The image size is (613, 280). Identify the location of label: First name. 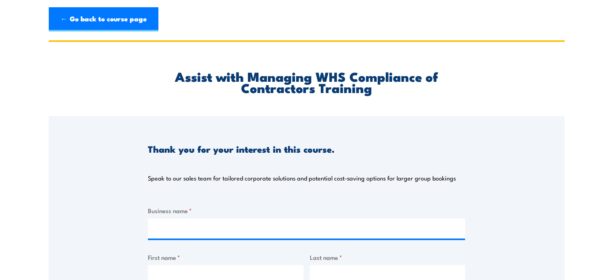
(226, 257).